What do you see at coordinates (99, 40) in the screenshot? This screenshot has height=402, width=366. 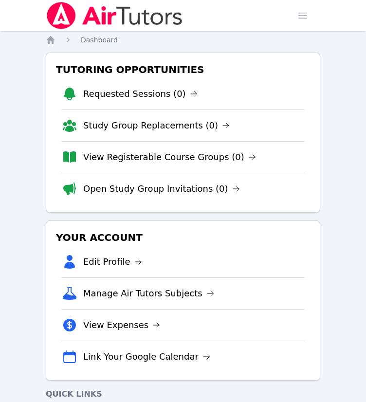 I see `span: Dashboard` at bounding box center [99, 40].